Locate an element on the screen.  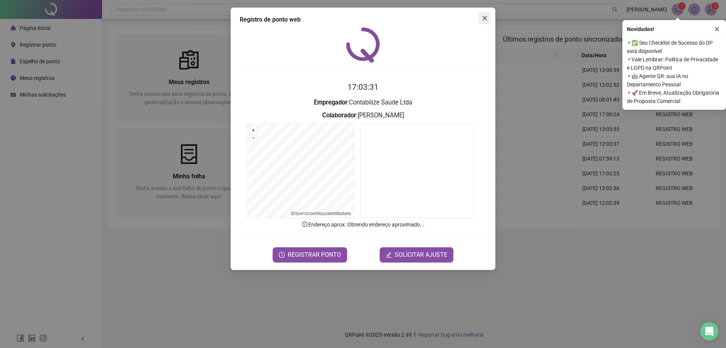
span: ⚬ 🤖 Agente QR: sua IA no Departamento Pessoal is located at coordinates (675, 80).